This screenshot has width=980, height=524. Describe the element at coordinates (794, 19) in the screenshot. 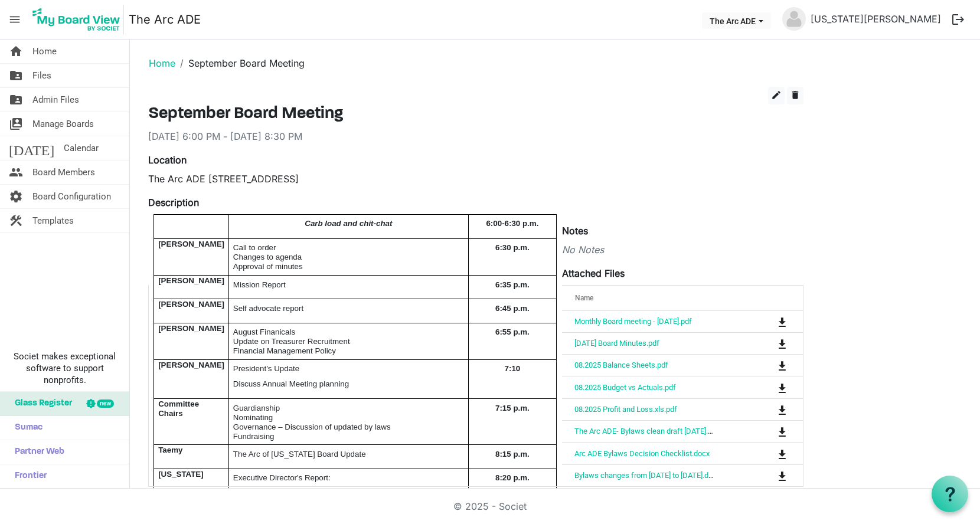

I see `img: no-profile-picture.svg` at that location.